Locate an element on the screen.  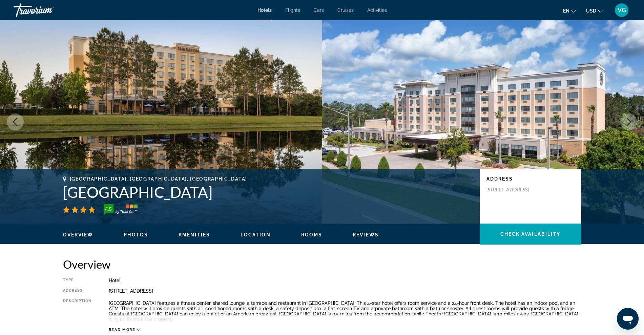
span: Reviews is located at coordinates (365, 234).